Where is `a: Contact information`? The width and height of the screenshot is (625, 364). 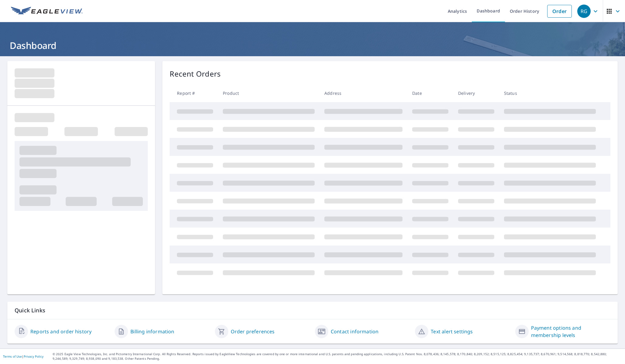 a: Contact information is located at coordinates (354, 332).